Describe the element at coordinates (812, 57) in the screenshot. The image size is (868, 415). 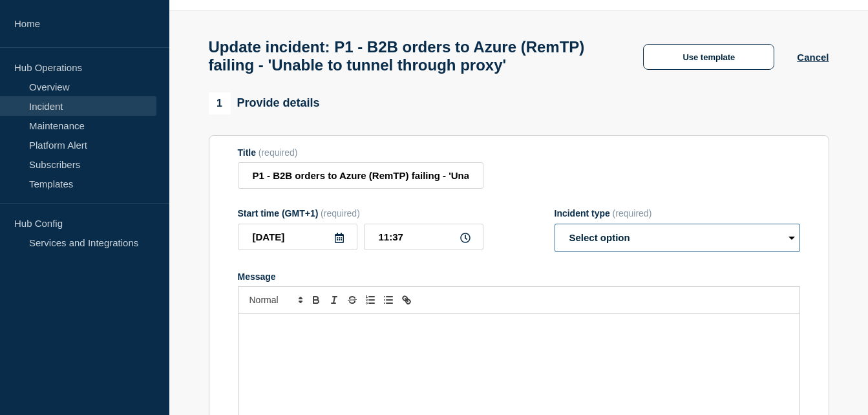
I see `button: Cancel` at that location.